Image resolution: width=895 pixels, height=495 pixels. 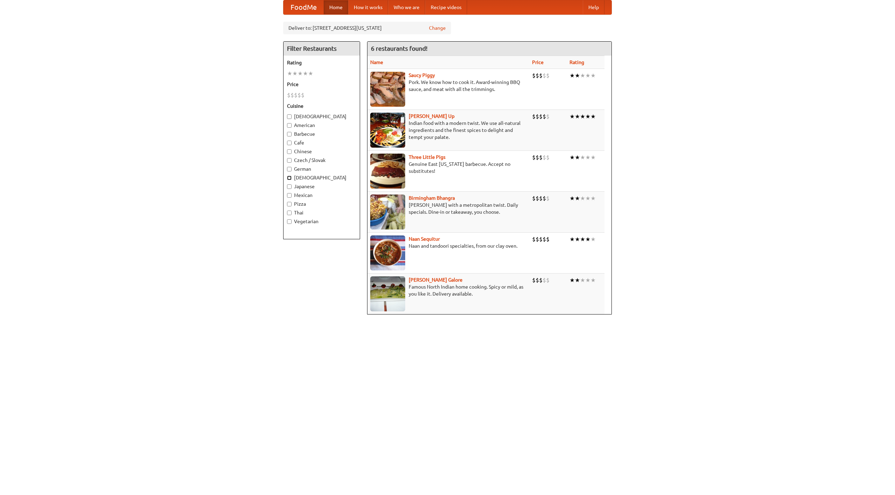 What do you see at coordinates (322, 84) in the screenshot?
I see `h5: Price` at bounding box center [322, 84].